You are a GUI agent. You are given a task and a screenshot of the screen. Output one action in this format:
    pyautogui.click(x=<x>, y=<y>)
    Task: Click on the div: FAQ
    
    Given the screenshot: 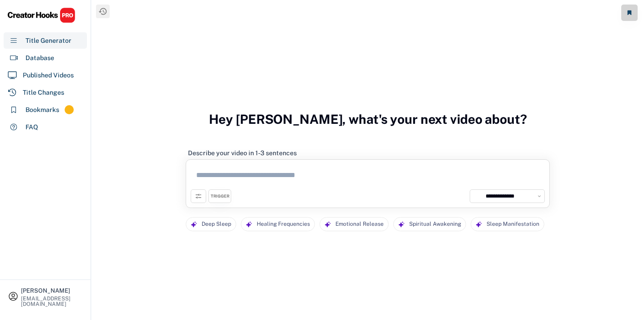 What is the action you would take?
    pyautogui.click(x=32, y=127)
    